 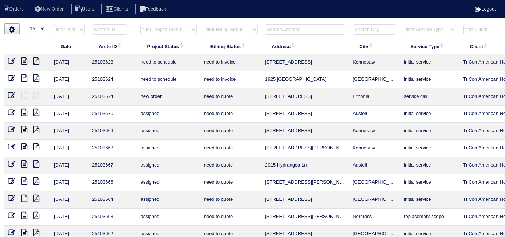 What do you see at coordinates (113, 183) in the screenshot?
I see `td: 25103666` at bounding box center [113, 183].